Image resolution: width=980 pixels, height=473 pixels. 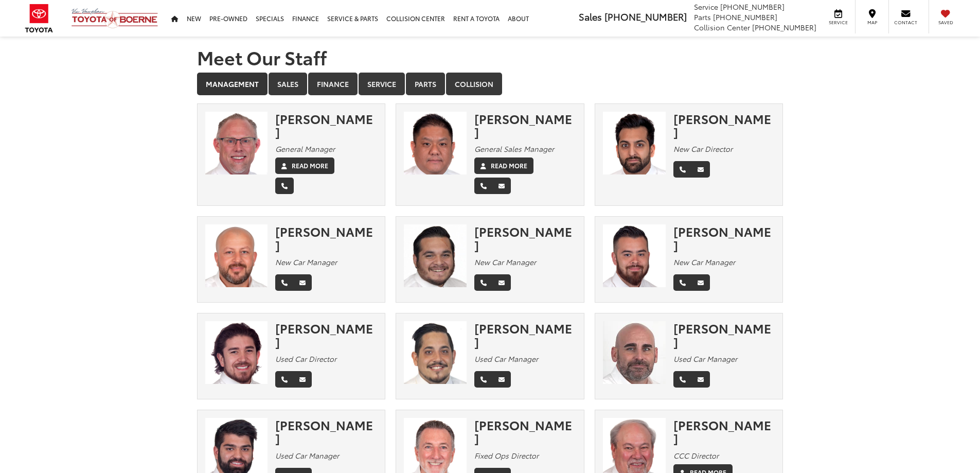 What do you see at coordinates (435, 256) in the screenshot?
I see `img: Jerry Gomez` at bounding box center [435, 256].